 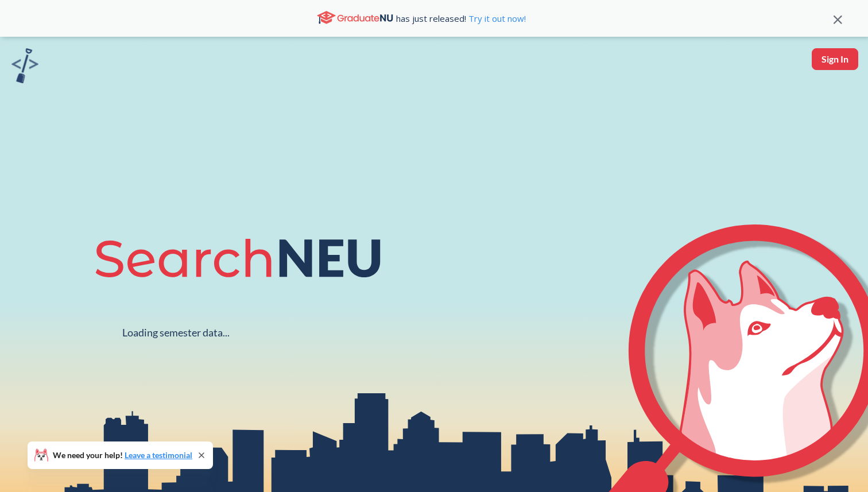 I want to click on a: Leave a testimonial, so click(x=158, y=455).